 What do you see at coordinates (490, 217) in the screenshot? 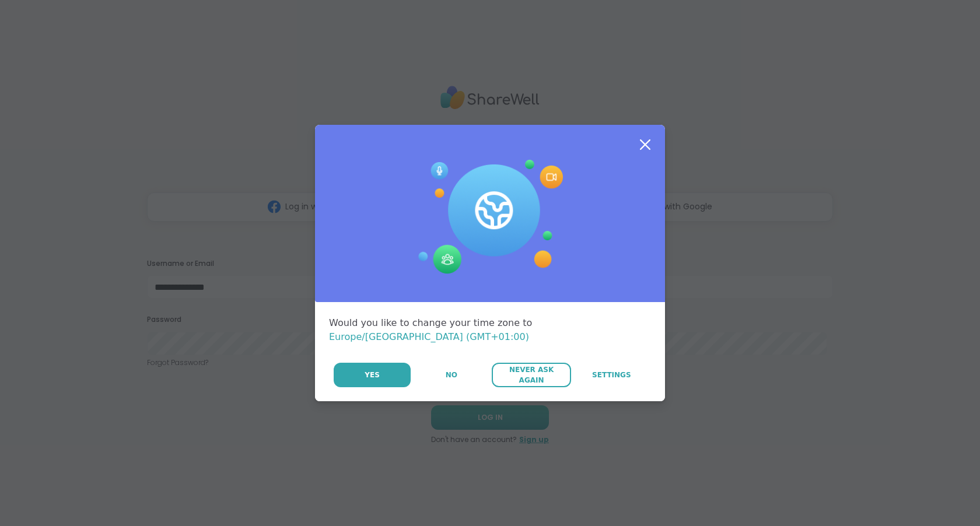
I see `img: Session Experience` at bounding box center [490, 217].